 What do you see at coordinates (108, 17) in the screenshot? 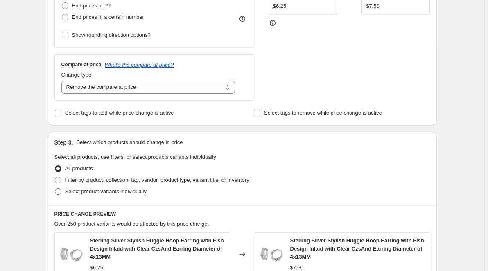
I see `span: End prices in a certain number` at bounding box center [108, 17].